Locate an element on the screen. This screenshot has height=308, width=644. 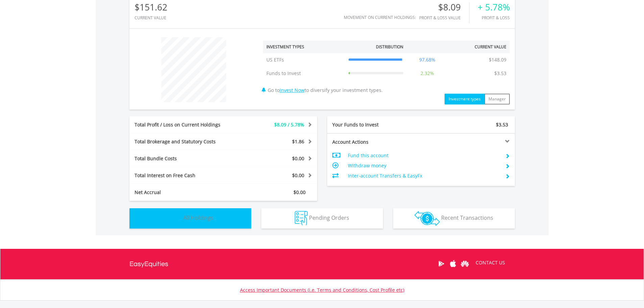
div: Total Profit / Loss on Current Holdings is located at coordinates (184, 125).